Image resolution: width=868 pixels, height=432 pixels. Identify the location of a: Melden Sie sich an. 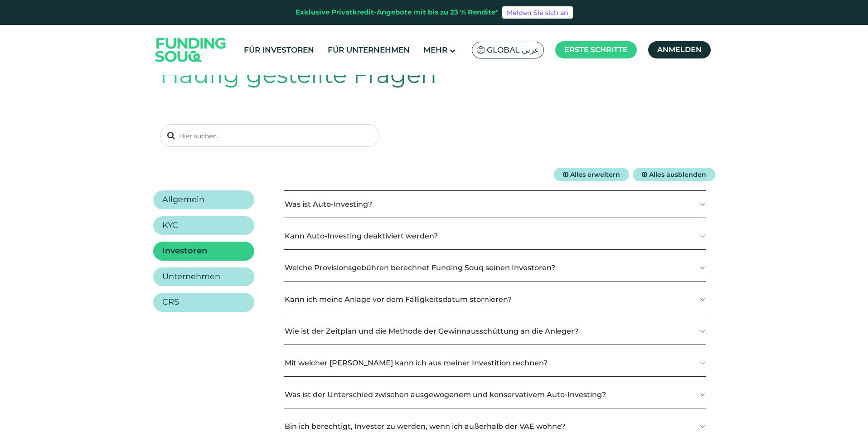
(537, 12).